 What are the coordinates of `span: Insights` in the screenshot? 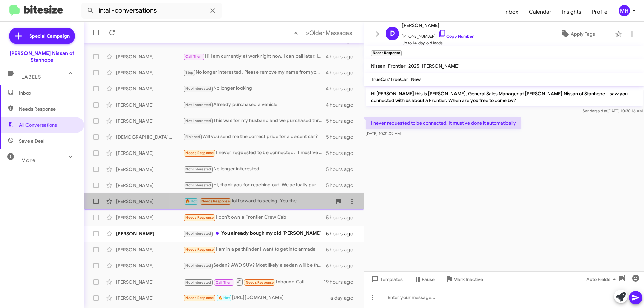 It's located at (571, 12).